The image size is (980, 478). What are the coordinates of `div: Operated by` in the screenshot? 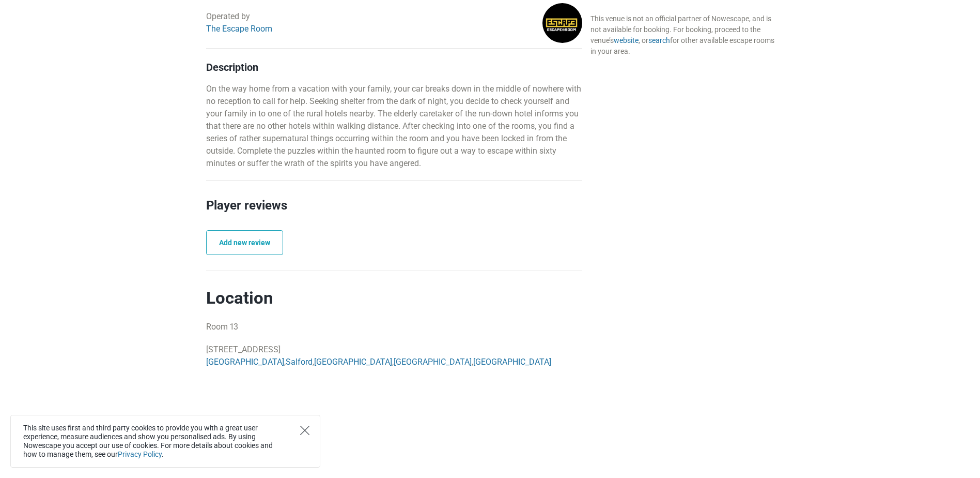 It's located at (239, 23).